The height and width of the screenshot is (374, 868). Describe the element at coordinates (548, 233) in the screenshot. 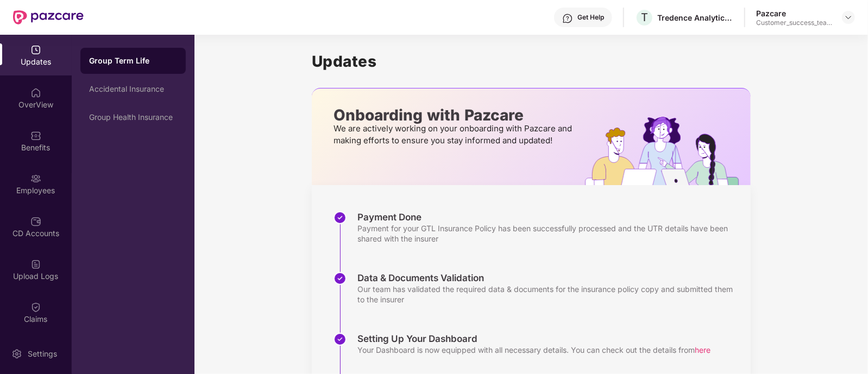

I see `div: Payment for your GTL Insurance Policy has been successfully processed and the UTR details have be...` at that location.